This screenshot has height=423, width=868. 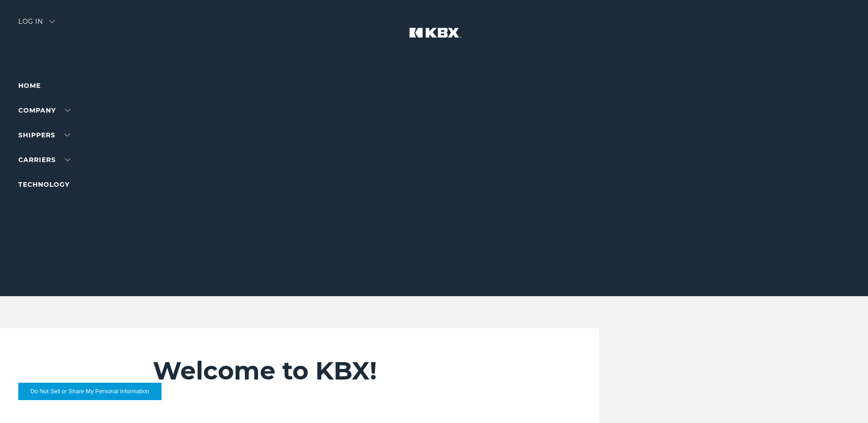 What do you see at coordinates (348, 371) in the screenshot?
I see `h2: Welcome to KBX!` at bounding box center [348, 371].